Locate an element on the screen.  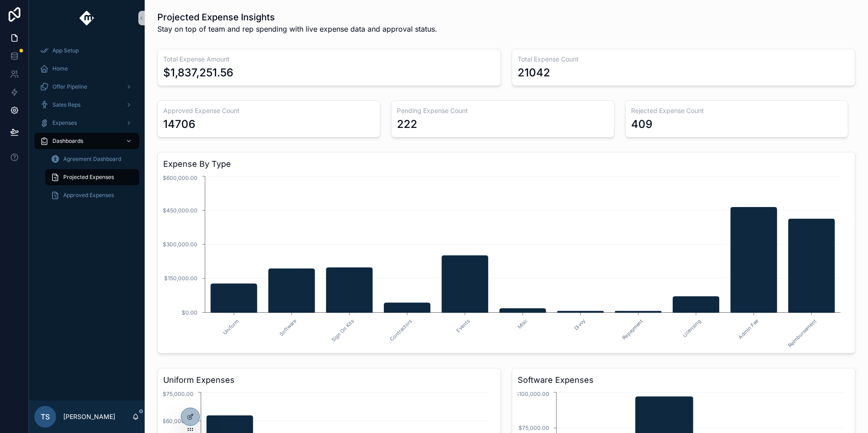
a: Projected Expenses is located at coordinates (92, 177).